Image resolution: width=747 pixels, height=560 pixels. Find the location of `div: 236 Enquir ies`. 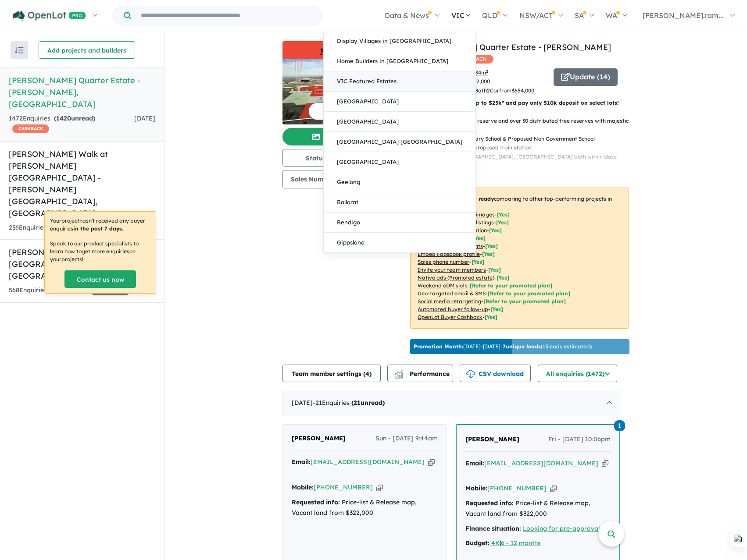

div: 236 Enquir ies is located at coordinates (69, 228).